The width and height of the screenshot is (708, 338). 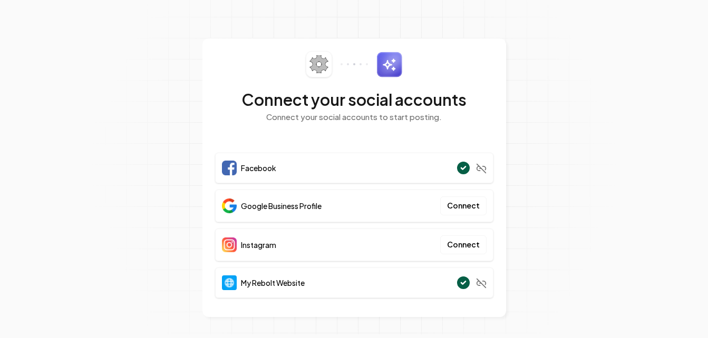 I want to click on img: connector-dots.svg, so click(x=354, y=64).